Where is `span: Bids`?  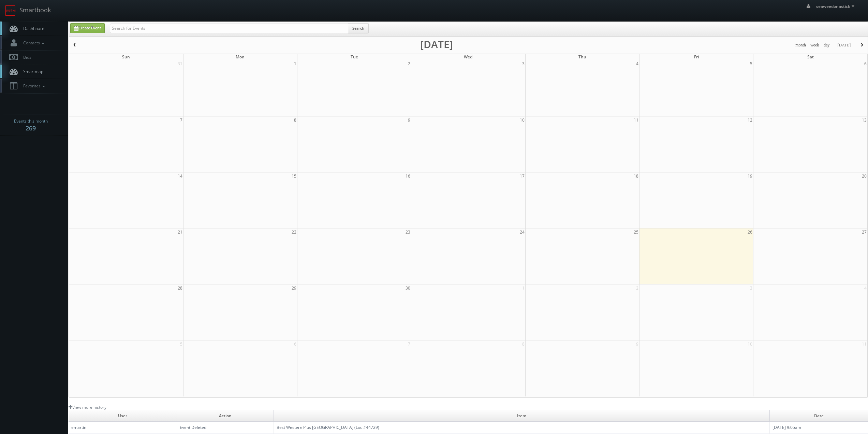 span: Bids is located at coordinates (25, 57).